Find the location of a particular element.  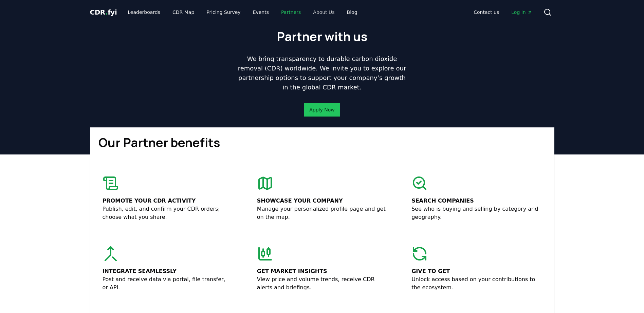

a: Blog is located at coordinates (352, 12).